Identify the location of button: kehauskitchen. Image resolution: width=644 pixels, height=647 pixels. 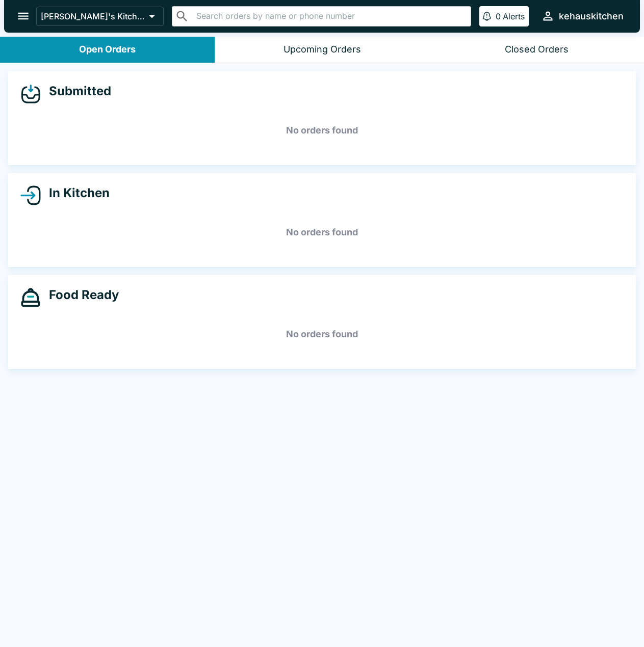
(582, 16).